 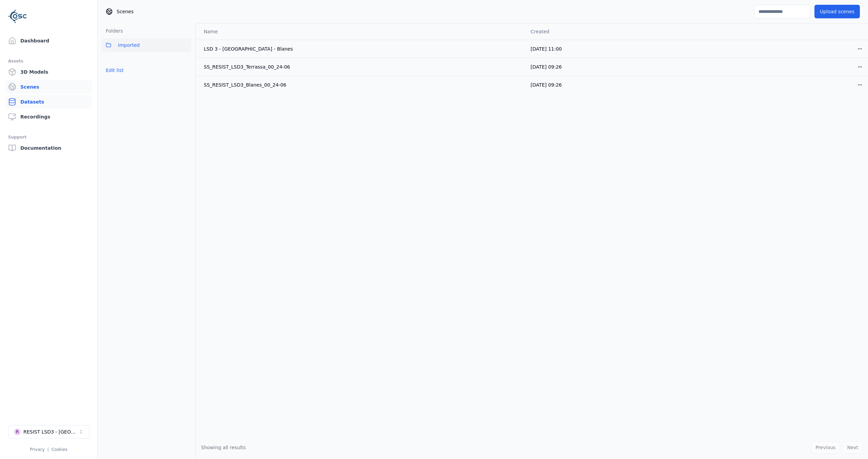 I want to click on th: Created, so click(x=689, y=32).